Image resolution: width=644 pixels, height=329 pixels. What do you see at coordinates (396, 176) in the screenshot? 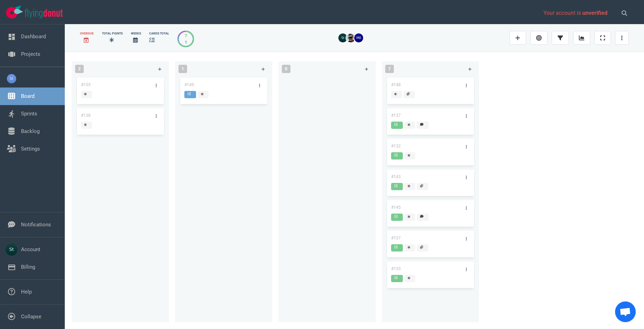
I see `a: #143` at bounding box center [396, 176].